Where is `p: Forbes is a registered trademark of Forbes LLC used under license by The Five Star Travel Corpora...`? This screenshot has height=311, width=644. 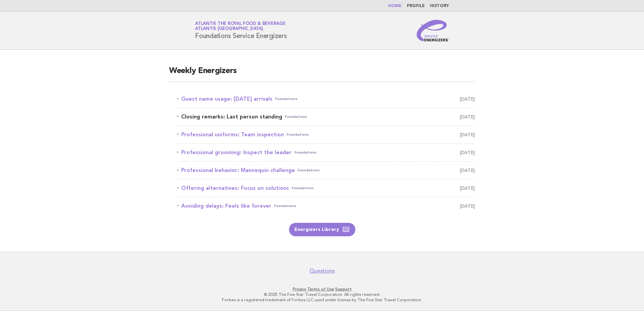
p: Forbes is a registered trademark of Forbes LLC used under license by The Five Star Travel Corpora... is located at coordinates (322, 300).